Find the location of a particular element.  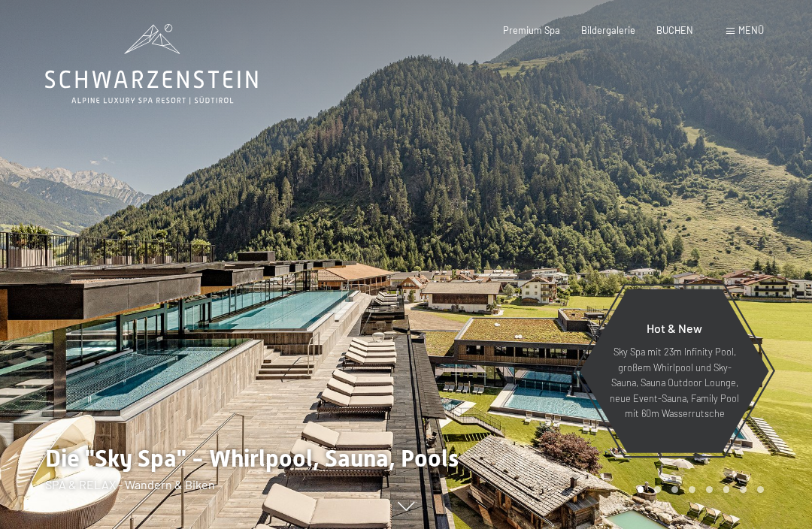

div: Carousel Page 3 is located at coordinates (674, 490).